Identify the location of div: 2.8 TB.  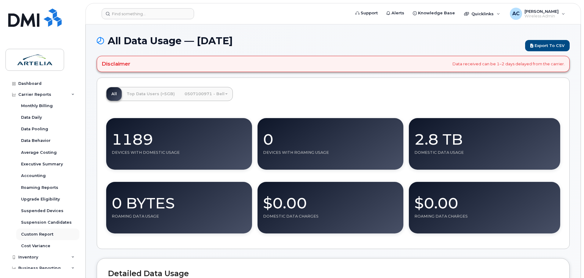
(485, 137).